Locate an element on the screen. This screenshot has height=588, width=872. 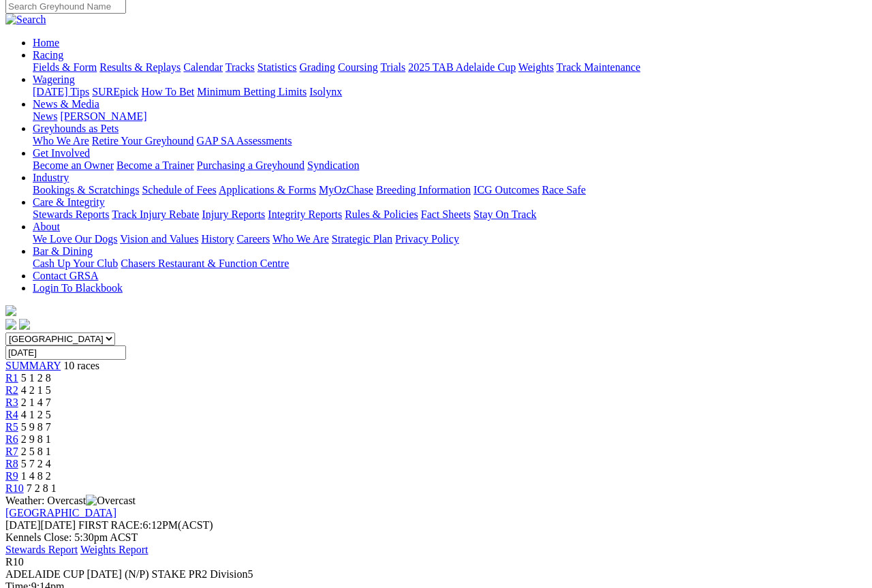
a: Grading is located at coordinates (318, 67).